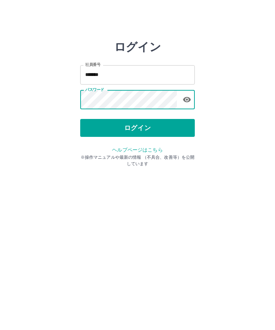  Describe the element at coordinates (95, 95) in the screenshot. I see `label: パスワード` at that location.